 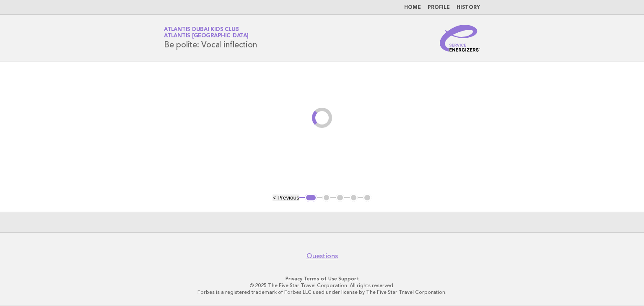 I want to click on p: © 2025 The Five Star Travel Corporation. All rights reserved., so click(x=322, y=286).